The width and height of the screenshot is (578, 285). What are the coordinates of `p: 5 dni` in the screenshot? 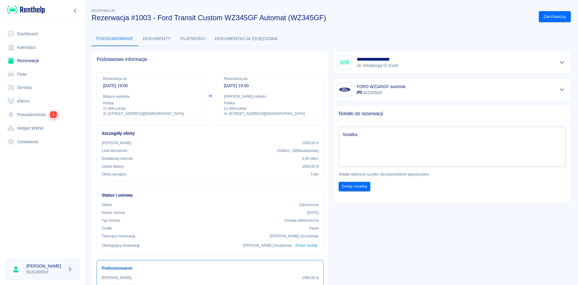 It's located at (315, 174).